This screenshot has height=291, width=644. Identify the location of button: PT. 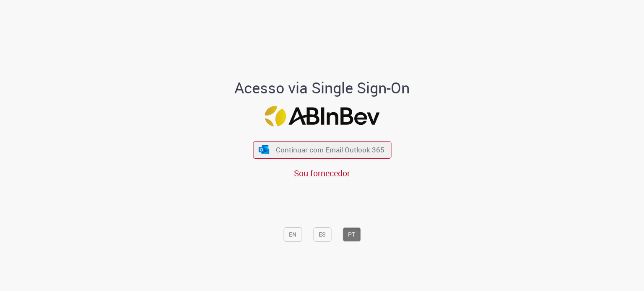
(351, 235).